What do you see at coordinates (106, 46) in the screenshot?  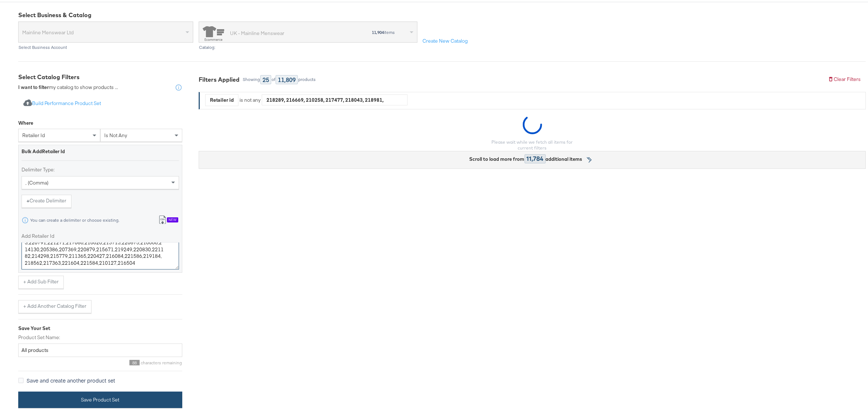 I see `div: Select Business Account` at bounding box center [106, 46].